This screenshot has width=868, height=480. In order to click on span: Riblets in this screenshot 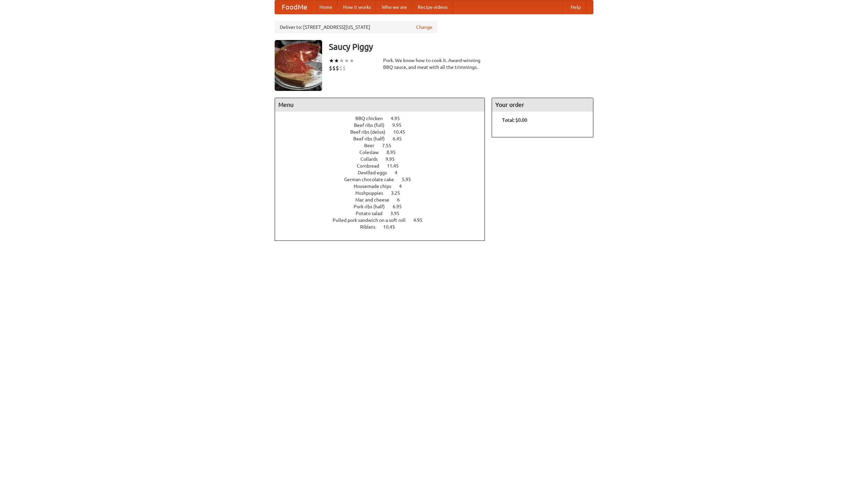, I will do `click(371, 227)`.